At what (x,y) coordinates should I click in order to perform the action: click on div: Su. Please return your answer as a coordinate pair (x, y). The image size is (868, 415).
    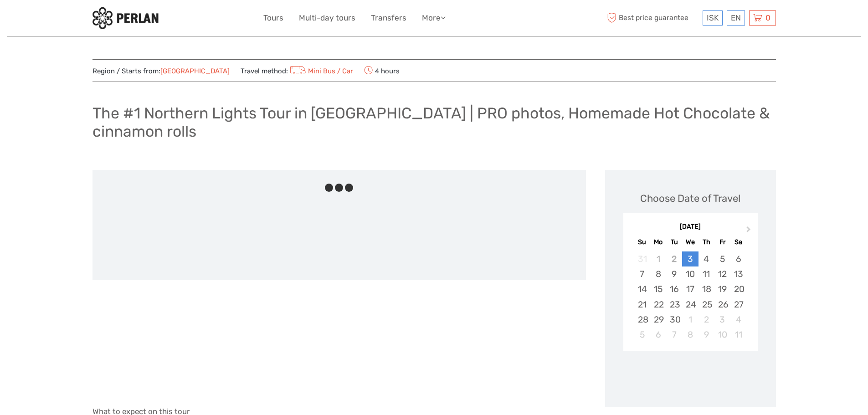
    Looking at the image, I should click on (642, 242).